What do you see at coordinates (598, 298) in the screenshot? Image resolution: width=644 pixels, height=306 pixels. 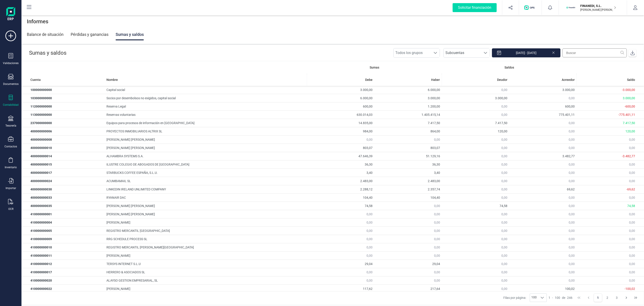 I see `button: Page 1` at bounding box center [598, 298].